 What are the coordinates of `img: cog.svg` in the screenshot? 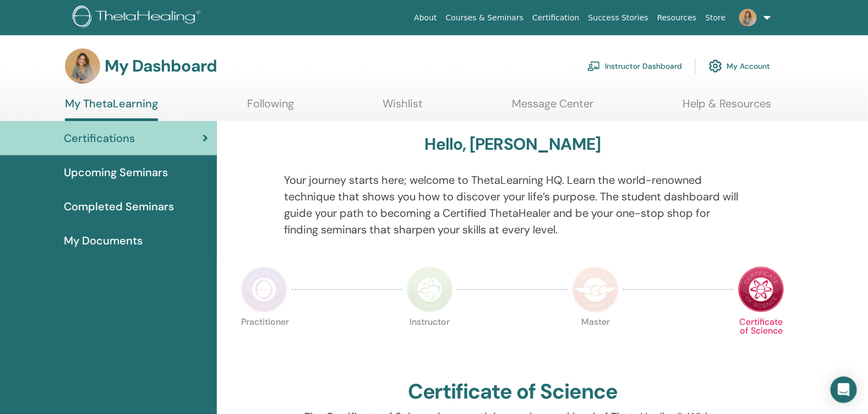 It's located at (716, 66).